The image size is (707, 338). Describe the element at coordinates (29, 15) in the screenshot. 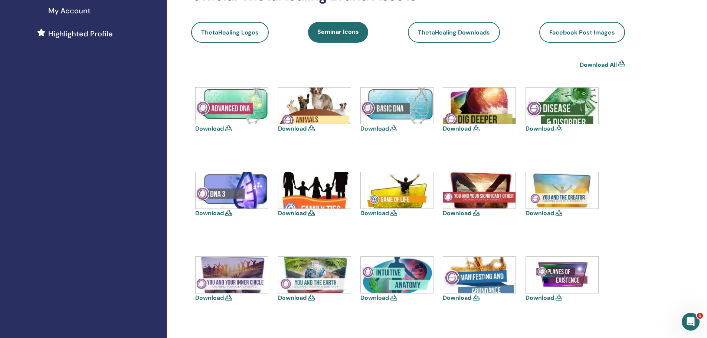

I see `div: v 4.0.25` at that location.